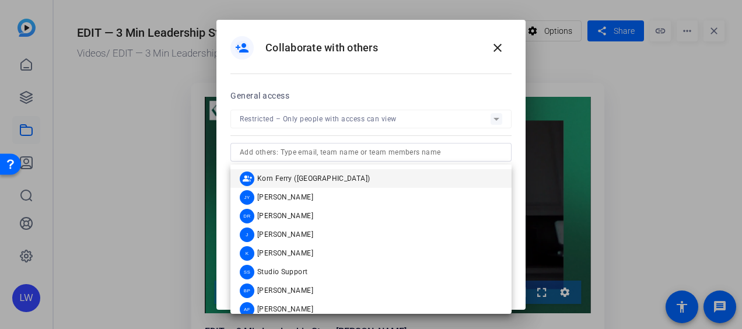 Image resolution: width=742 pixels, height=329 pixels. I want to click on span: Studio Support, so click(282, 272).